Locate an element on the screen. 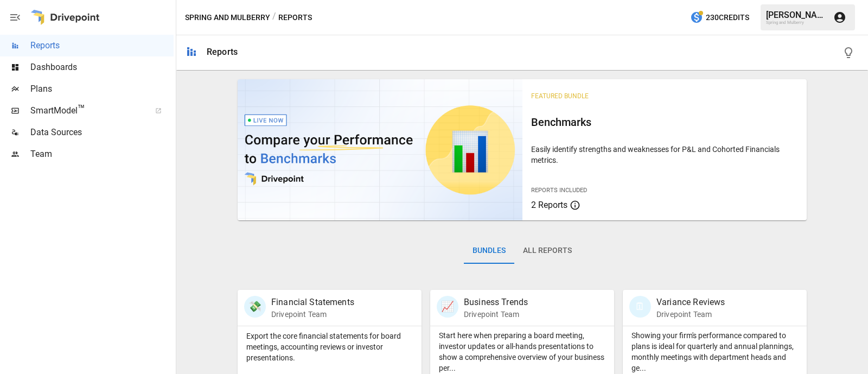 Image resolution: width=868 pixels, height=374 pixels. span: Dashboards is located at coordinates (102, 67).